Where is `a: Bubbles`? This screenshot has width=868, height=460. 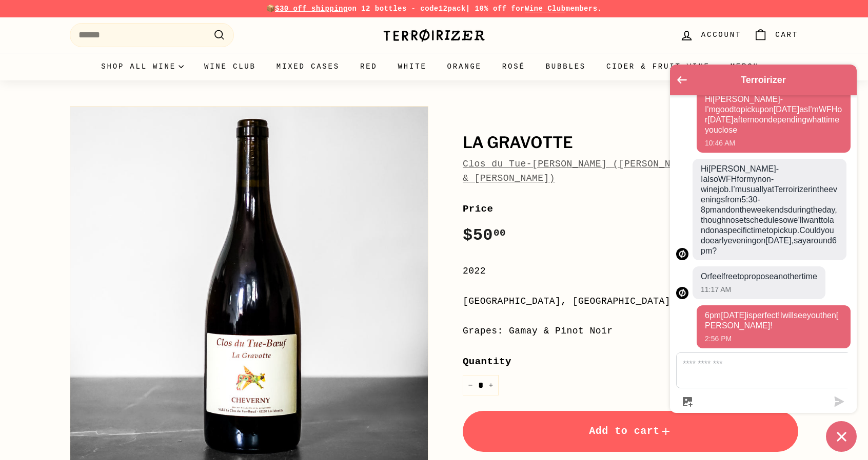 a: Bubbles is located at coordinates (565, 67).